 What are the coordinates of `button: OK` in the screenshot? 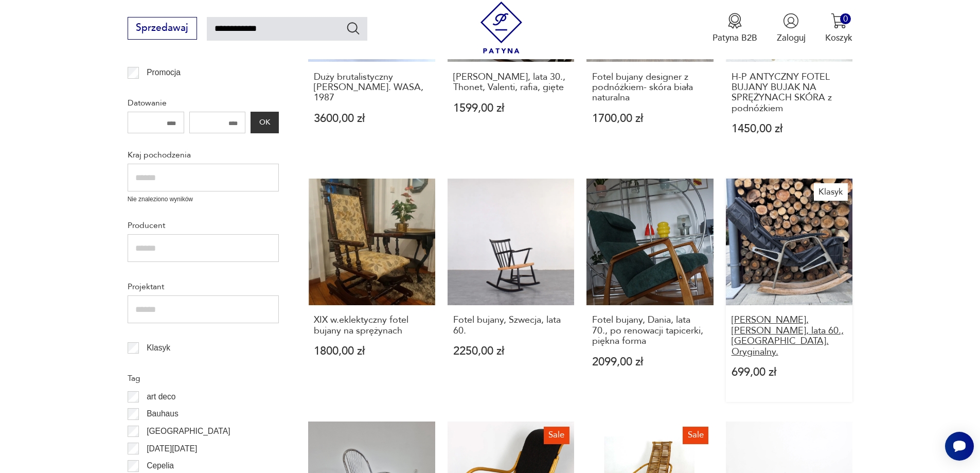 It's located at (264, 123).